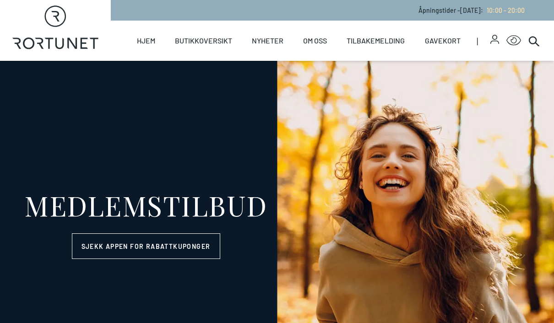 The width and height of the screenshot is (554, 323). What do you see at coordinates (443, 41) in the screenshot?
I see `a: Gavekort` at bounding box center [443, 41].